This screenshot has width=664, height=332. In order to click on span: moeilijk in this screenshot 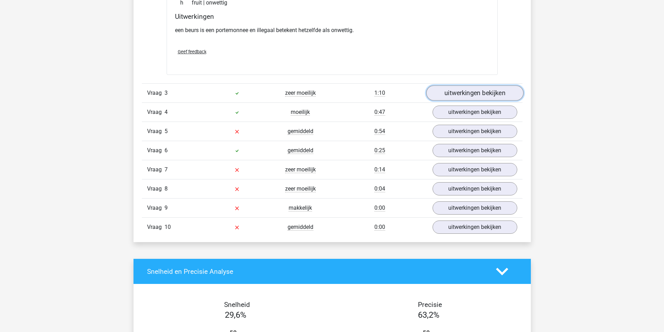, I will do `click(300, 112)`.